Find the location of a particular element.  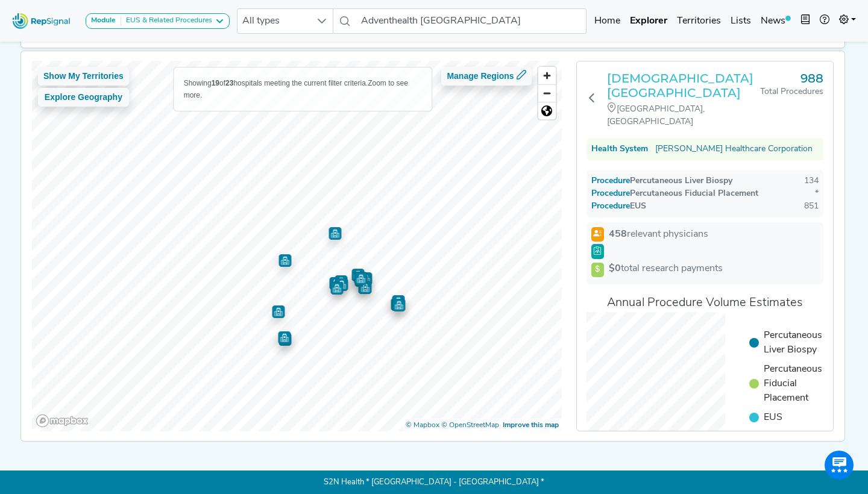

div: Percutaneous Fiducial Placement is located at coordinates (675, 193).